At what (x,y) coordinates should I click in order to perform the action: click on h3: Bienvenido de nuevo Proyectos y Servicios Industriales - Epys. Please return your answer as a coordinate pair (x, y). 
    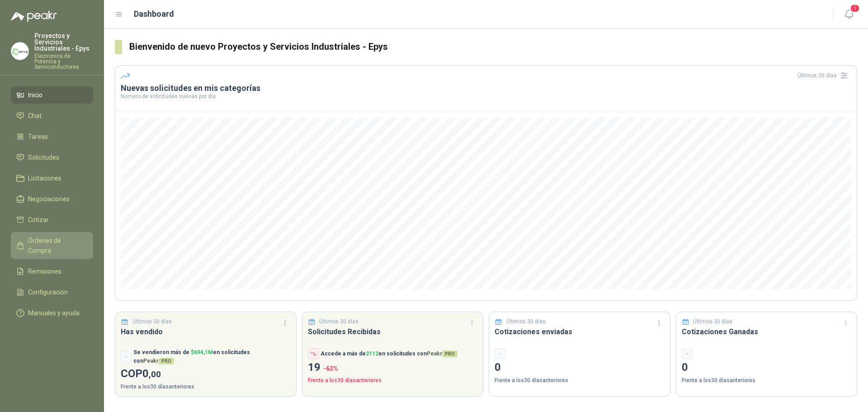
    Looking at the image, I should click on (493, 47).